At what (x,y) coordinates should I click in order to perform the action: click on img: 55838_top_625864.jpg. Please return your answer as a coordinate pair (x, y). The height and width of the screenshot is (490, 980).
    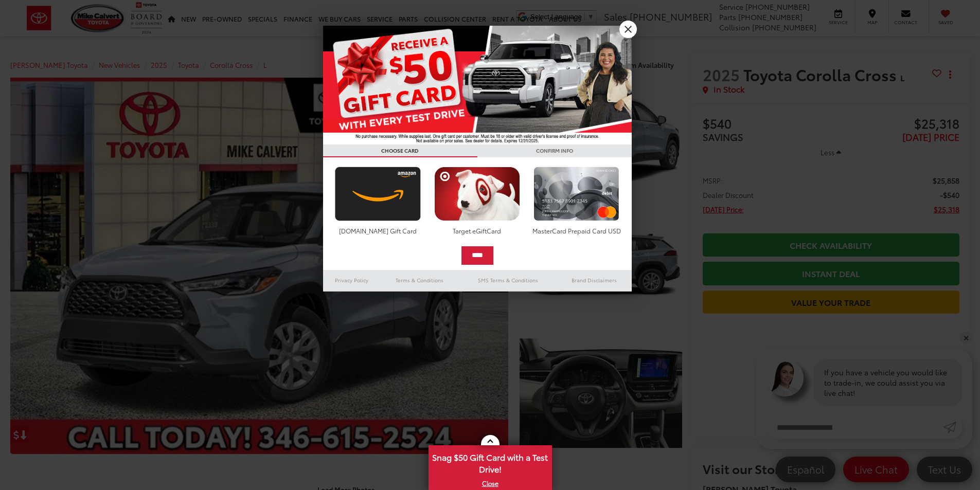
    Looking at the image, I should click on (478, 85).